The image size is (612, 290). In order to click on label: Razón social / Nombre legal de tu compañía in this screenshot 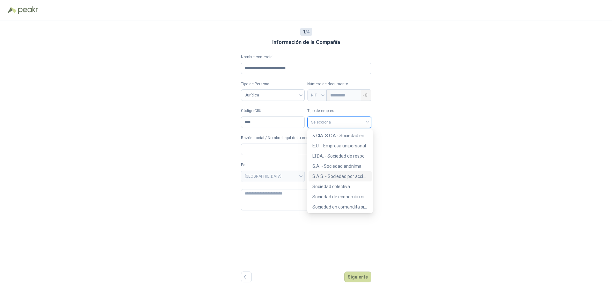, I will do `click(306, 138)`.